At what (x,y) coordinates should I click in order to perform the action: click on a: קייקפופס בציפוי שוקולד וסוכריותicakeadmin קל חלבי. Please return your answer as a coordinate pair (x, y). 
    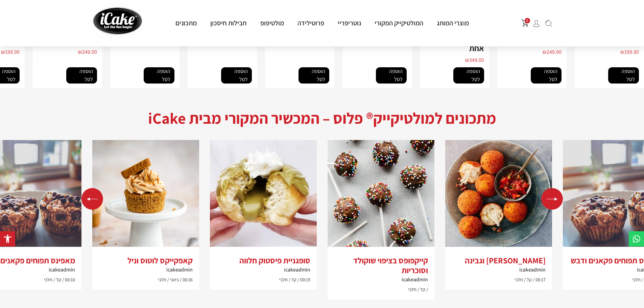
    Looking at the image, I should click on (381, 271).